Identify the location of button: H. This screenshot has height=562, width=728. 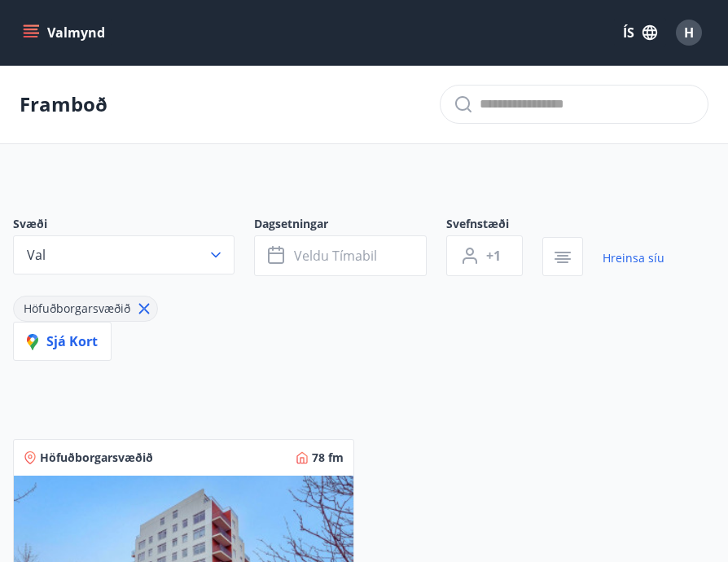
(689, 33).